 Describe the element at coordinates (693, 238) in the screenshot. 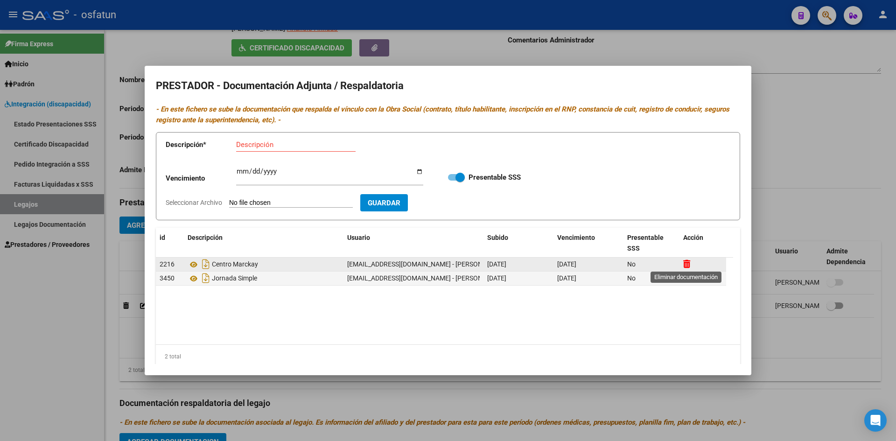

I see `span: Acción` at that location.